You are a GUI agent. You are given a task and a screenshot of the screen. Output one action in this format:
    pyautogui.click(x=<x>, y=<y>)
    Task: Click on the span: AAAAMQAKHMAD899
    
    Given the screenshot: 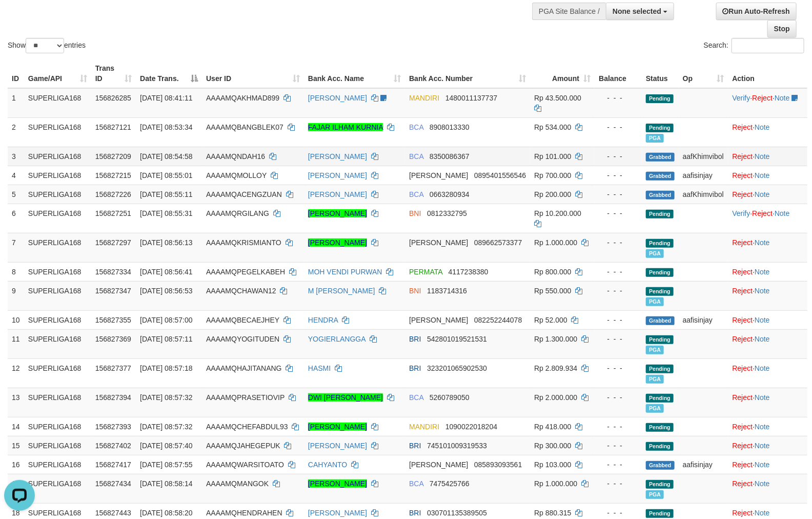 What is the action you would take?
    pyautogui.click(x=243, y=98)
    